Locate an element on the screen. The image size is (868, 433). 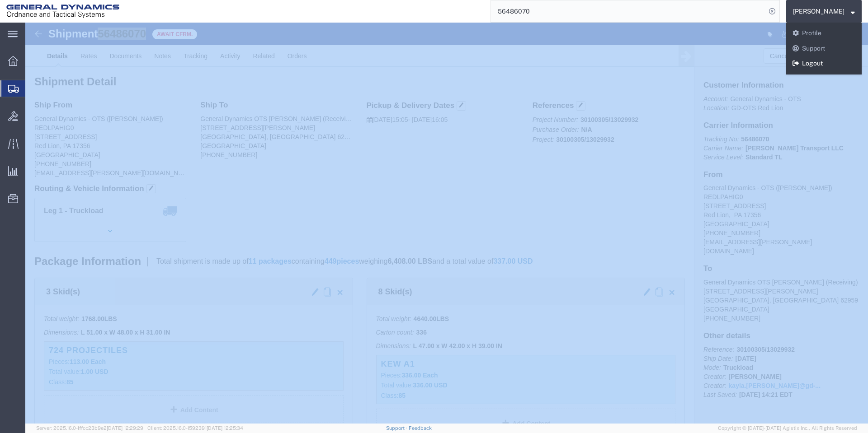
a: Profile is located at coordinates (823, 34).